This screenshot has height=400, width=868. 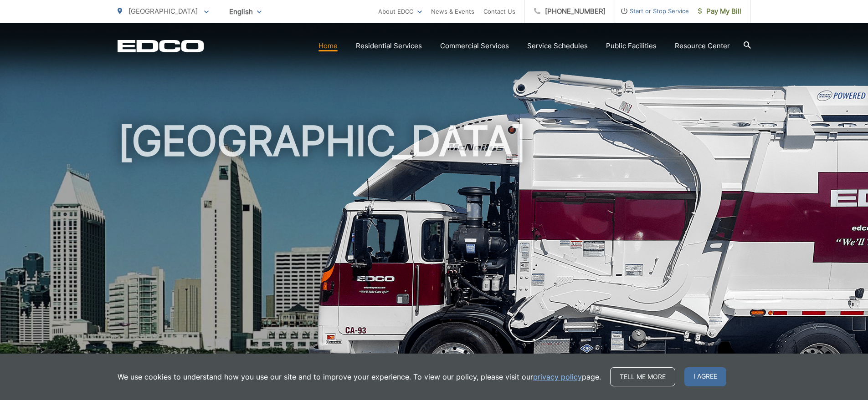 What do you see at coordinates (359, 377) in the screenshot?
I see `p: We use cookies to understand how you use our site and to improve your experience. To view our pol...` at bounding box center [359, 377].